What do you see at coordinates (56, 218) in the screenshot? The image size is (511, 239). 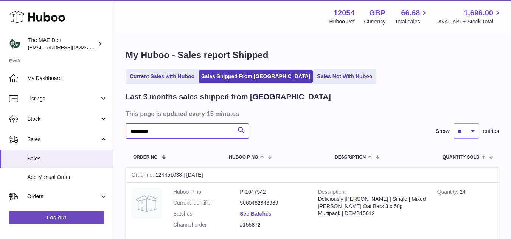 I see `a: Log out` at bounding box center [56, 218].